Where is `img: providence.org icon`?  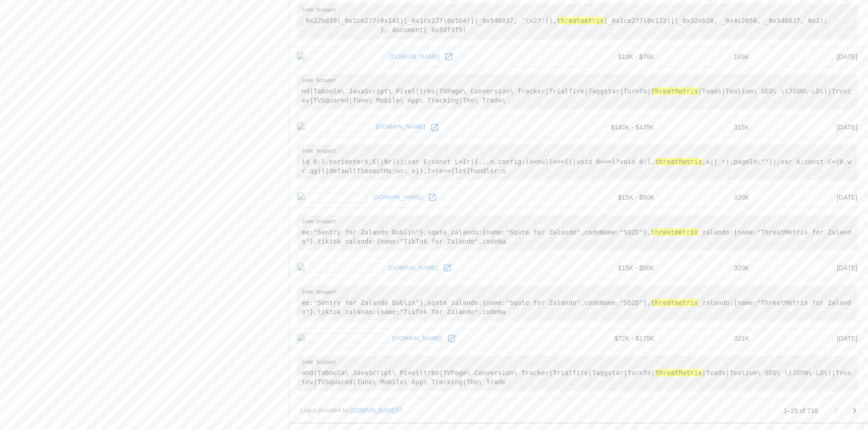 img: providence.org icon is located at coordinates (341, 338).